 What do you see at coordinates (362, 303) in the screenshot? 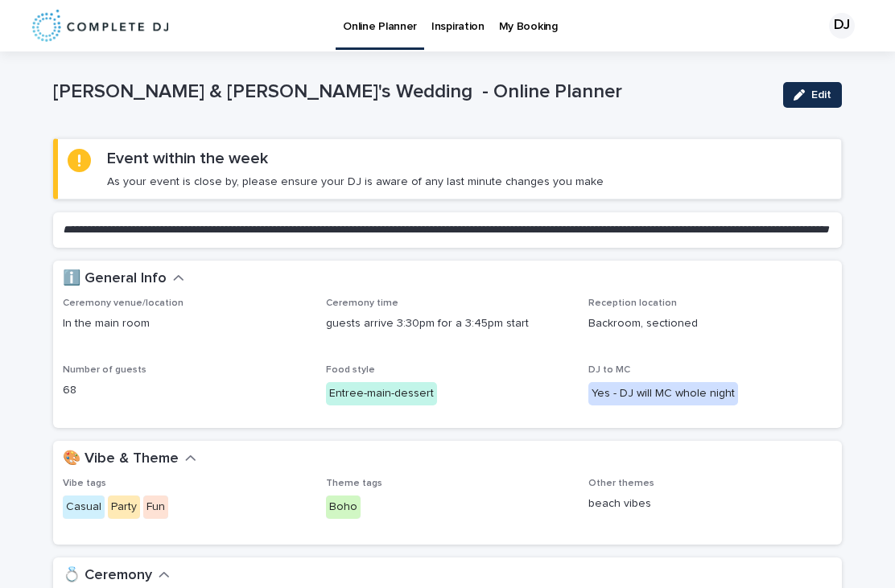
I see `span: Ceremony time` at bounding box center [362, 303].